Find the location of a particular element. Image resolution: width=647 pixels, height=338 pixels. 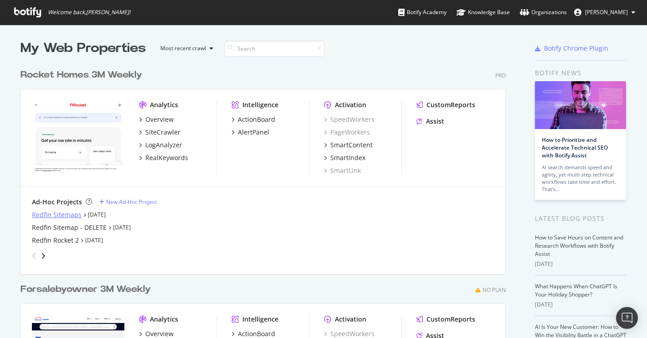

div: Ad-Hoc Projects is located at coordinates (57, 202).